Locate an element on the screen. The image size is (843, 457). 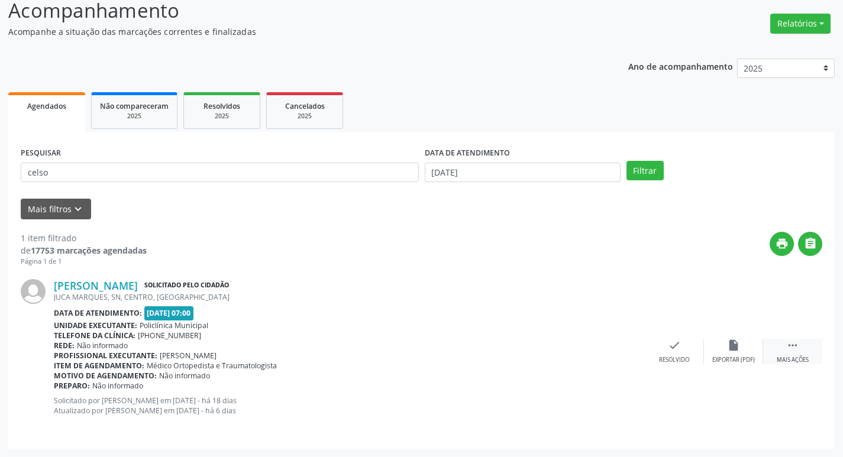
div: Mais ações is located at coordinates (792, 360).